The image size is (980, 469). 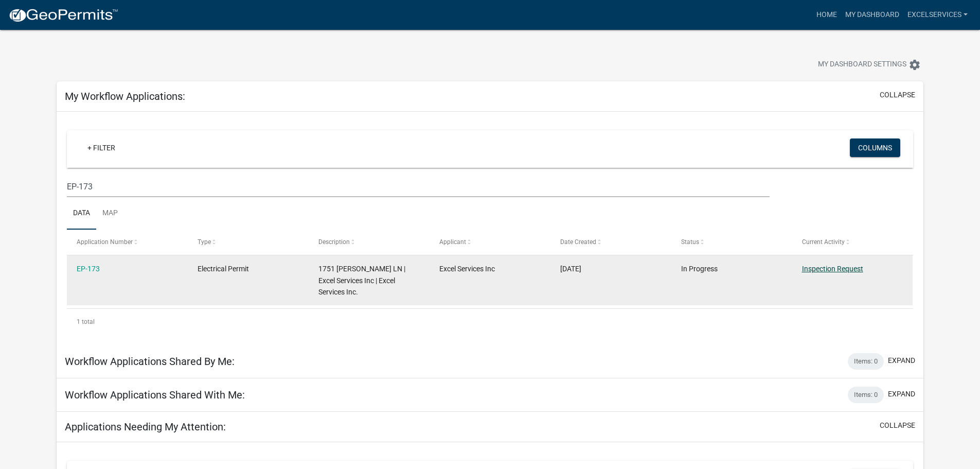 I want to click on a: Map, so click(x=110, y=214).